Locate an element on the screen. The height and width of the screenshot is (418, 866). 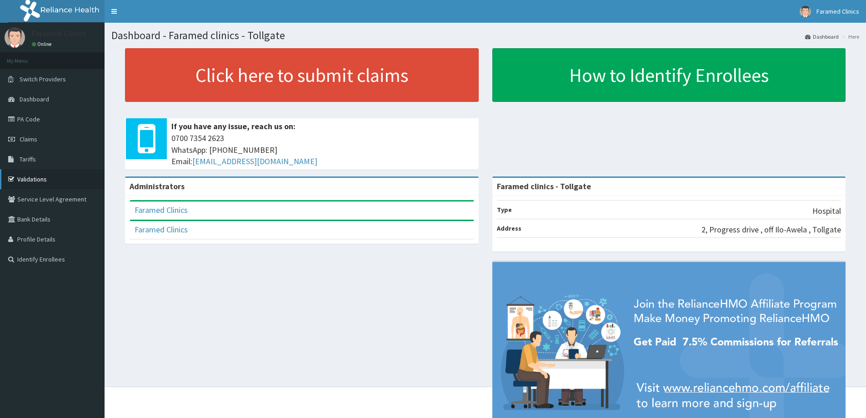
b: Address is located at coordinates (509, 228).